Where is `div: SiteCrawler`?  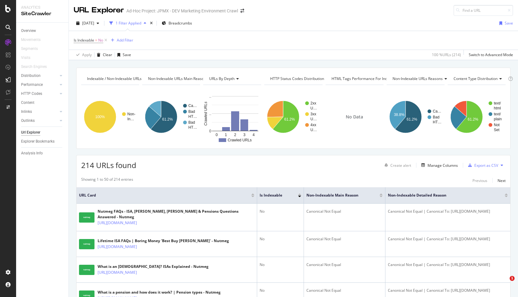 div: SiteCrawler is located at coordinates (42, 14).